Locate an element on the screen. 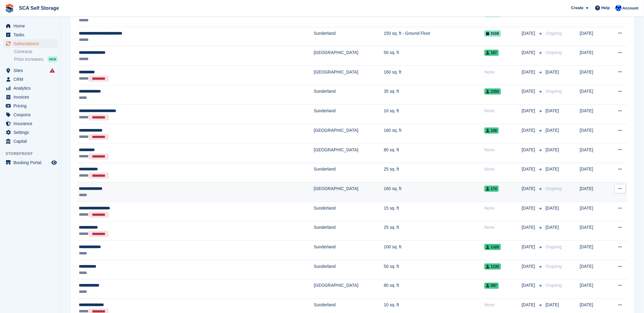 The height and width of the screenshot is (313, 644). a: Price increases NEW is located at coordinates (36, 59).